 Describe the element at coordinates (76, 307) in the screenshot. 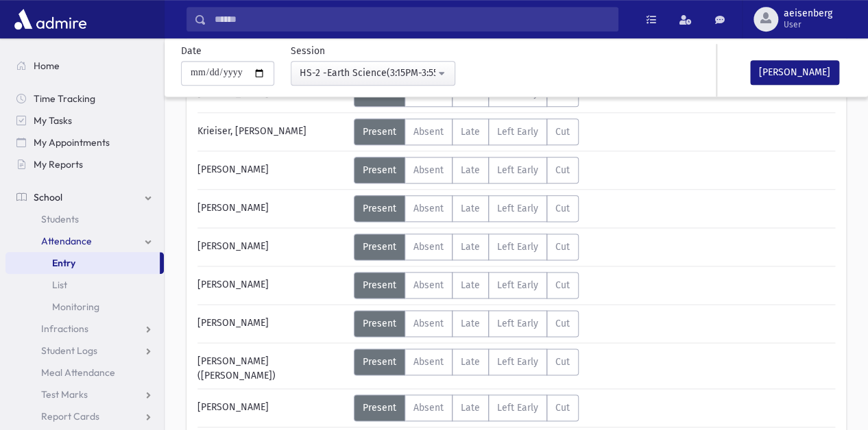

I see `span: Monitoring` at that location.